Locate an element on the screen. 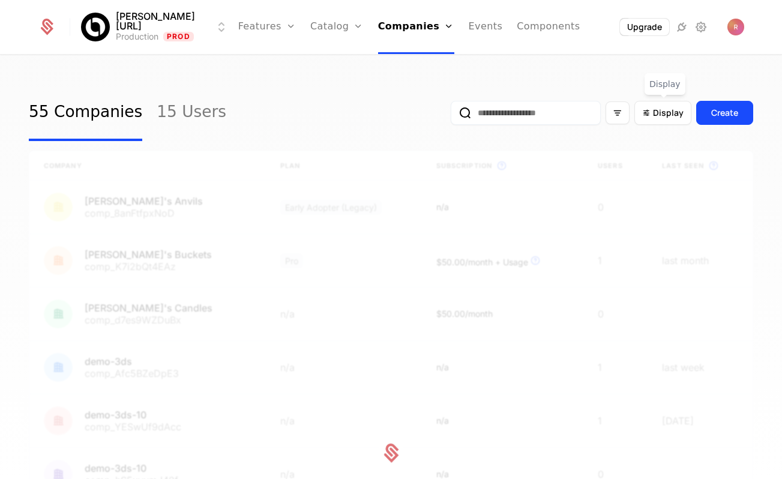 The width and height of the screenshot is (782, 479). div: Display is located at coordinates (665, 84).